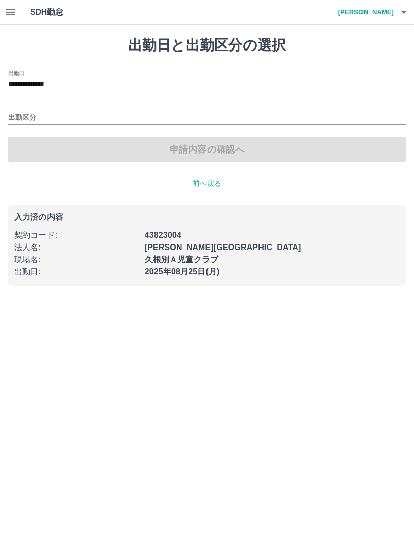 Image resolution: width=414 pixels, height=542 pixels. Describe the element at coordinates (207, 183) in the screenshot. I see `p: 前へ戻る` at that location.